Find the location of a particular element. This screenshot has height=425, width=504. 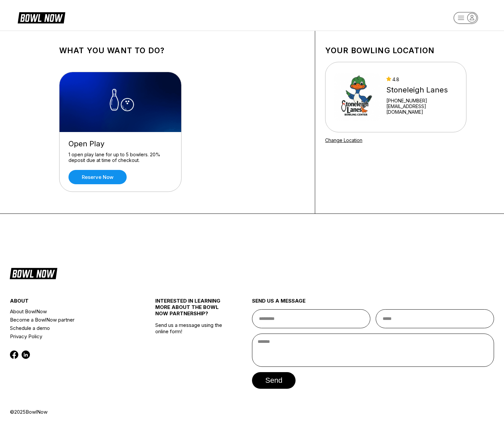

a: About BowlNow is located at coordinates (71, 311).